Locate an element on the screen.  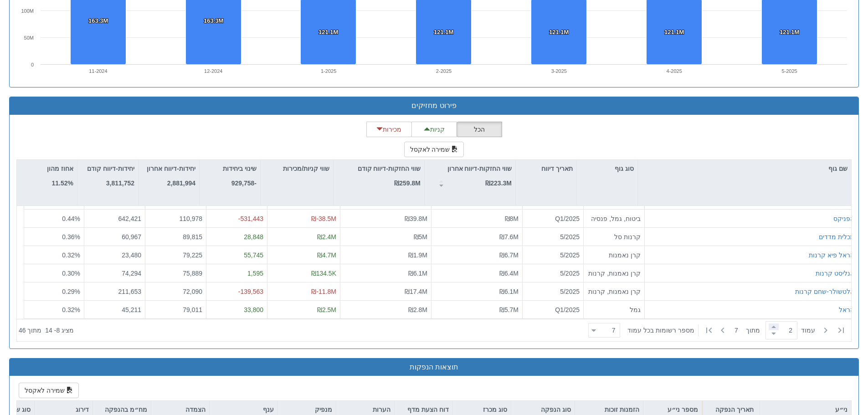
button: אלטשולר-שחם קרנות is located at coordinates (825, 291).